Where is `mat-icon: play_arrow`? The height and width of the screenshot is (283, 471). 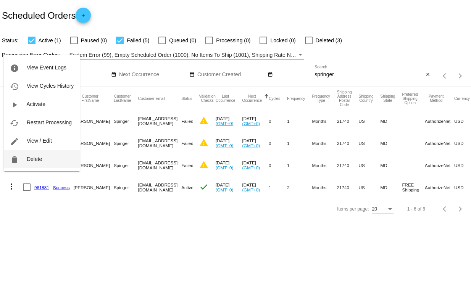
mat-icon: play_arrow is located at coordinates (15, 105).